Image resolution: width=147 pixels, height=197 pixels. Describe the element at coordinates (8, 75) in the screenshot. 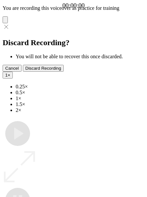

I see `button: 1×` at that location.